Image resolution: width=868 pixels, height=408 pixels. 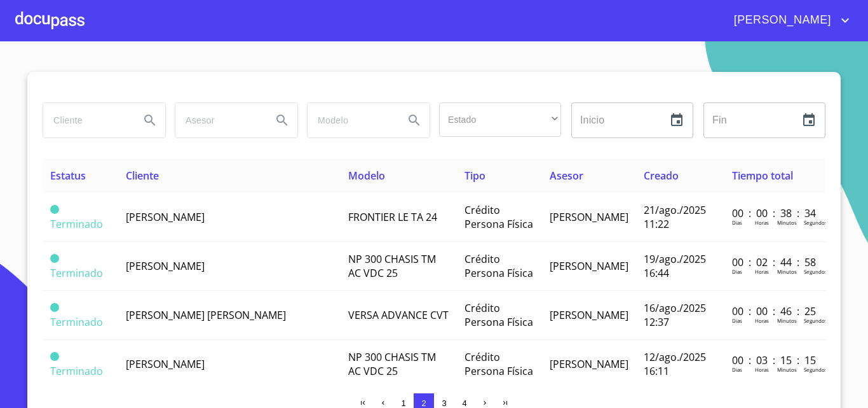 What do you see at coordinates (775, 213) in the screenshot?
I see `p: 00 : 00 : 38 : 34` at bounding box center [775, 213].